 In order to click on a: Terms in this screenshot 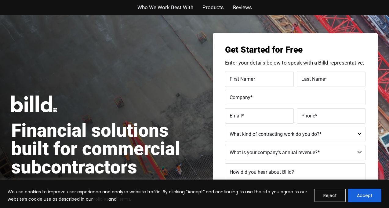, I will do `click(123, 199)`.